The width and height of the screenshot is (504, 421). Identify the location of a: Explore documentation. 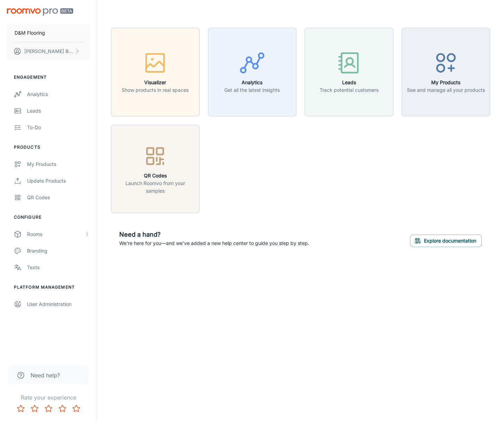
(446, 240).